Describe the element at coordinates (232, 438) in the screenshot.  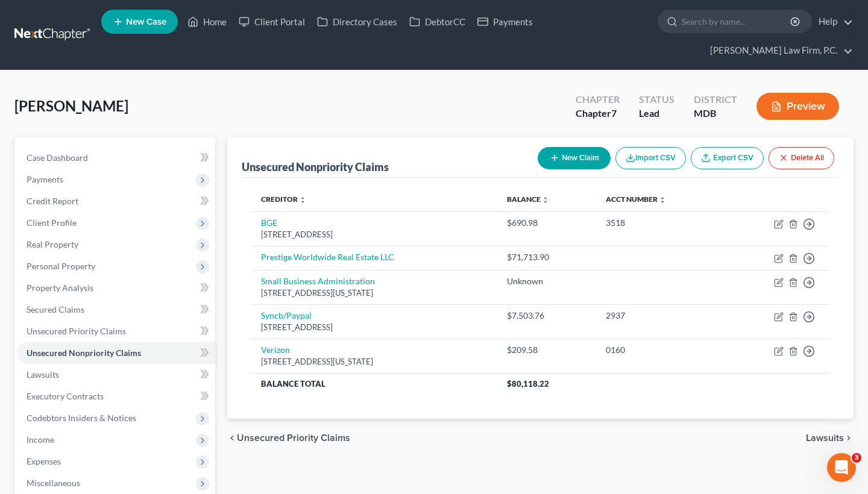
I see `i: chevron_left` at that location.